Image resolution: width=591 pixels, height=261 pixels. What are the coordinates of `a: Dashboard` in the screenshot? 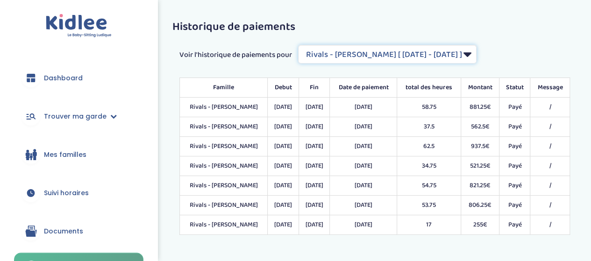 It's located at (78, 78).